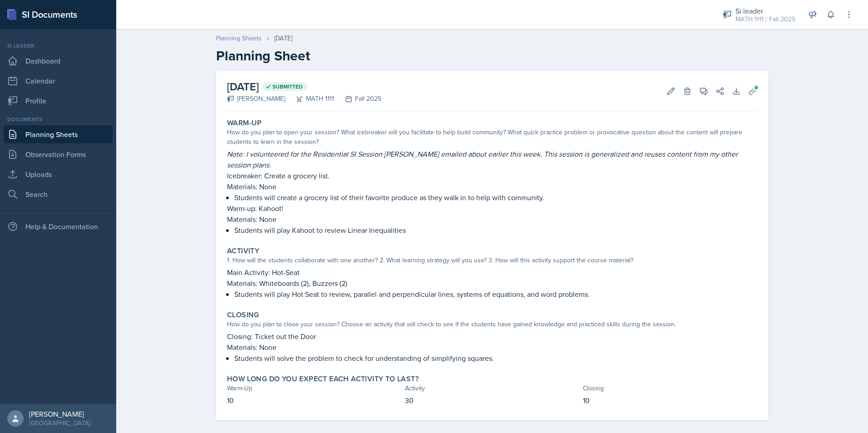 This screenshot has height=433, width=868. What do you see at coordinates (243, 315) in the screenshot?
I see `label: Closing` at bounding box center [243, 315].